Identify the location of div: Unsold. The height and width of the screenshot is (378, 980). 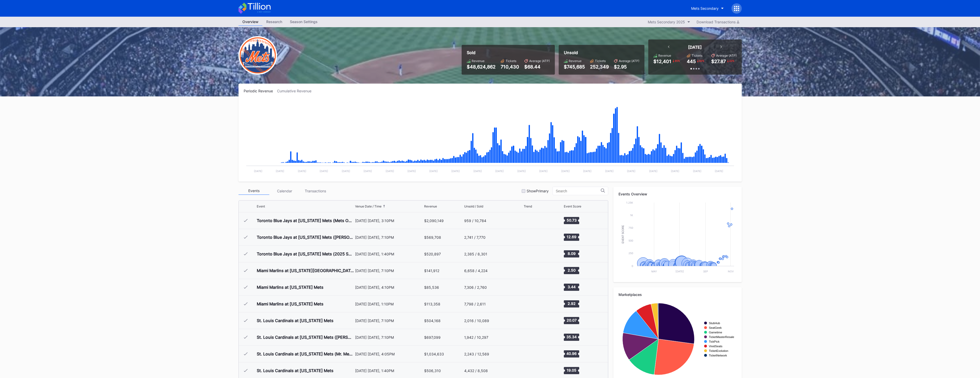
(601, 53).